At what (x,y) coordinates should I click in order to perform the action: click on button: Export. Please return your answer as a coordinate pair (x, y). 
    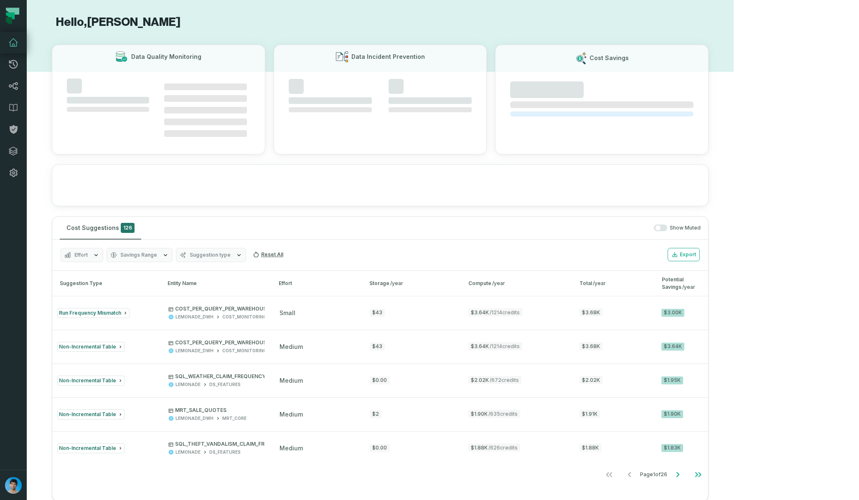
    Looking at the image, I should click on (683, 255).